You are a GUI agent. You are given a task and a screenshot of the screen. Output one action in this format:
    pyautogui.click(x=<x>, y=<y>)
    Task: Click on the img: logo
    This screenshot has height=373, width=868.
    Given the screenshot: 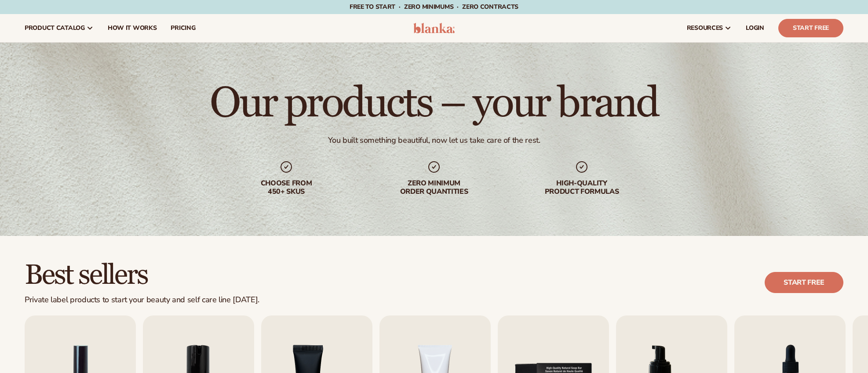 What is the action you would take?
    pyautogui.click(x=434, y=28)
    